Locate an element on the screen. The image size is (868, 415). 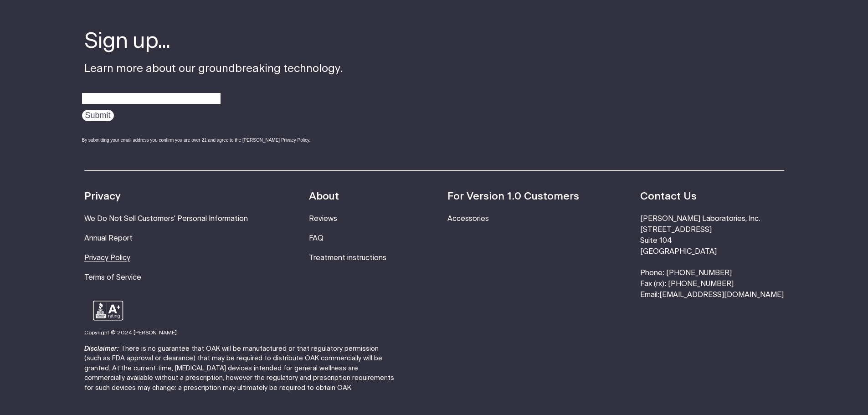
a: FAQ is located at coordinates (316, 238).